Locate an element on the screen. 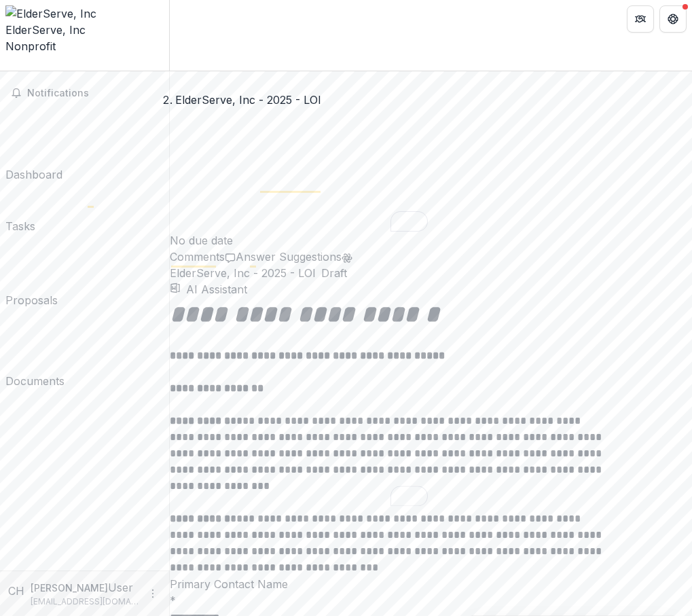 The width and height of the screenshot is (692, 616). div: ElderServe, Inc is located at coordinates (84, 30).